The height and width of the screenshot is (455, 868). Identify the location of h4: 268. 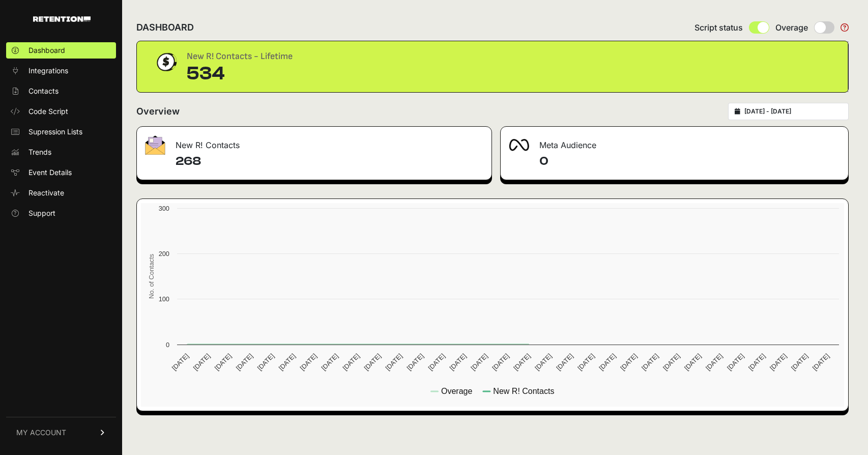
(329, 161).